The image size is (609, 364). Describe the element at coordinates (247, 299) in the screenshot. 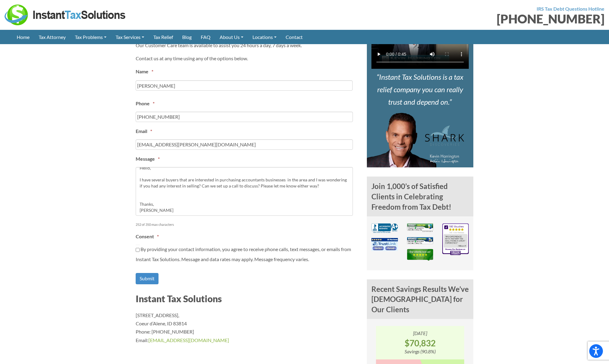

I see `h3: Instant Tax Solutions` at that location.